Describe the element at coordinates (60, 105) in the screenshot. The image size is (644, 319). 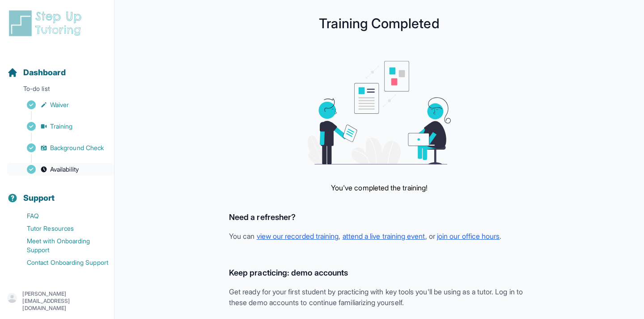
I see `span: Waiver` at that location.